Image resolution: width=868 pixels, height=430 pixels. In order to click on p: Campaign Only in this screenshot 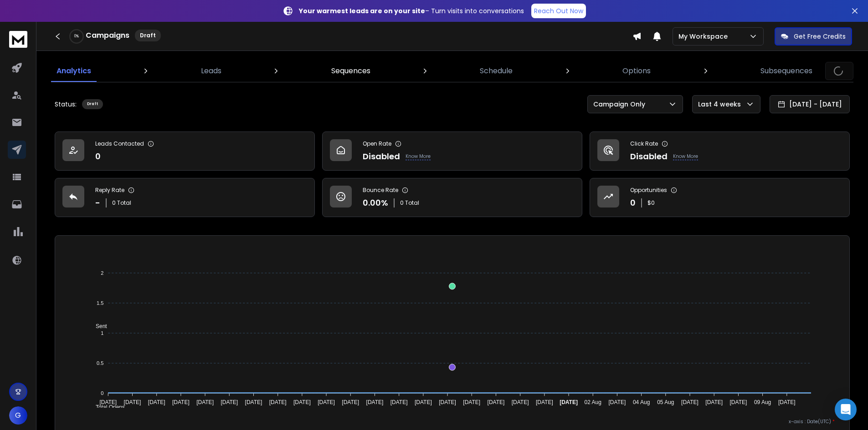, I will do `click(621, 105)`.